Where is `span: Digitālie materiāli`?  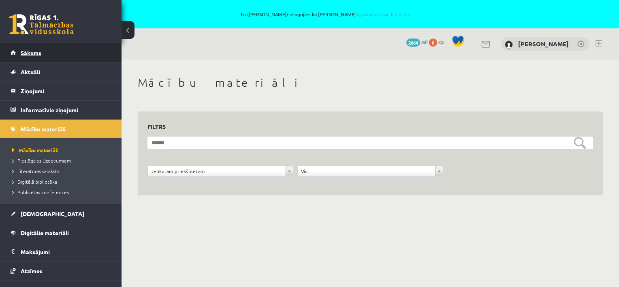
span: Digitālie materiāli is located at coordinates (45, 233).